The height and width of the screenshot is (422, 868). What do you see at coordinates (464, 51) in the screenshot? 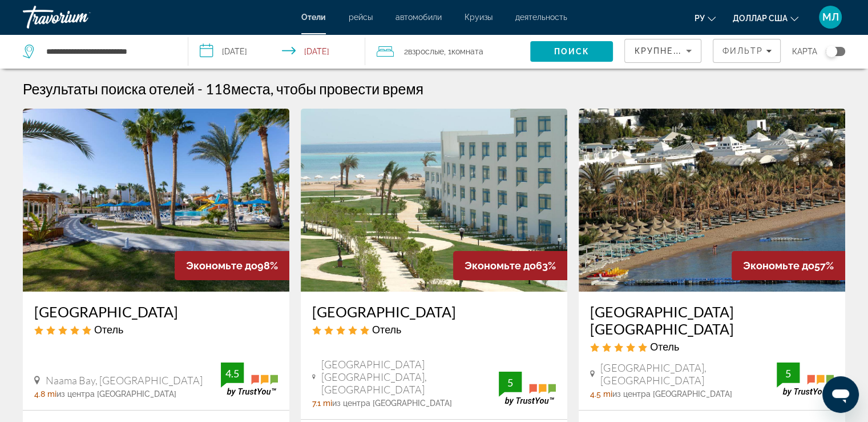
I see `span: , 1` at bounding box center [464, 51].